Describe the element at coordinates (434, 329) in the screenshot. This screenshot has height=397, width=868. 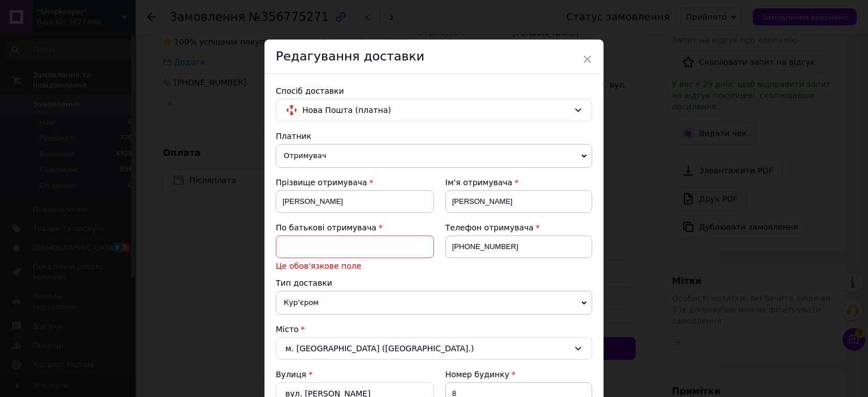
I see `div: Місто` at that location.